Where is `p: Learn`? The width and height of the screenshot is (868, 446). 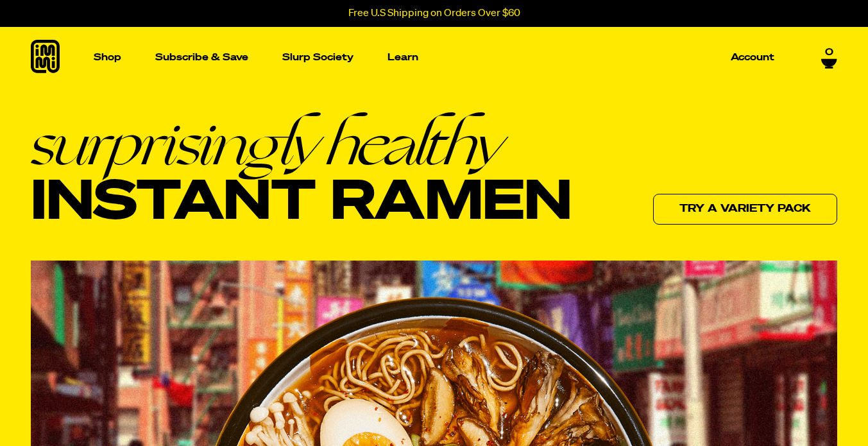 p: Learn is located at coordinates (403, 57).